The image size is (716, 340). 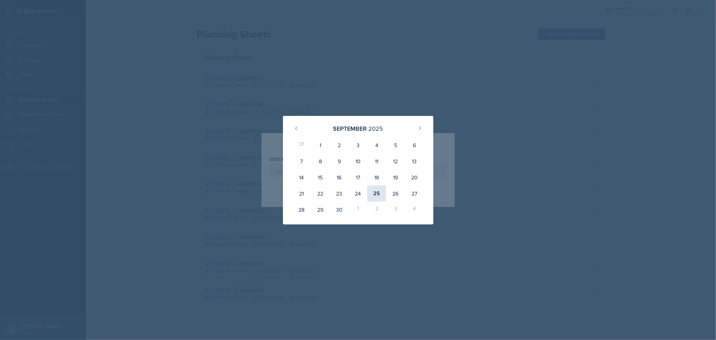 What do you see at coordinates (320, 210) in the screenshot?
I see `div: 29` at bounding box center [320, 210].